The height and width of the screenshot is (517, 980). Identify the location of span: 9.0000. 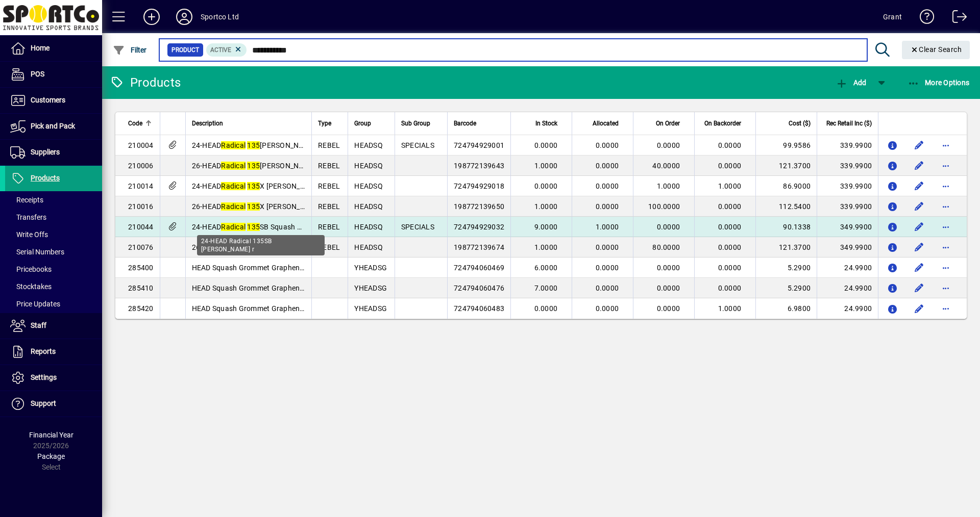
(546, 227).